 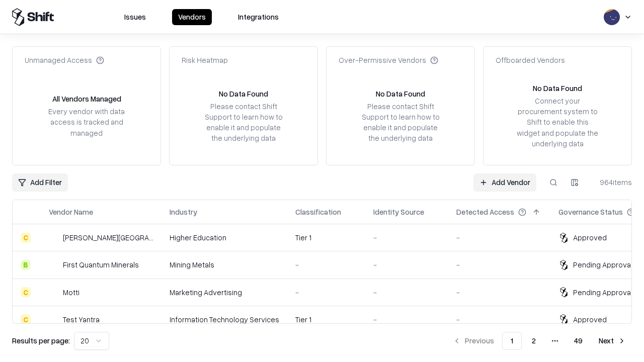 I want to click on div: Higher Education, so click(x=224, y=237).